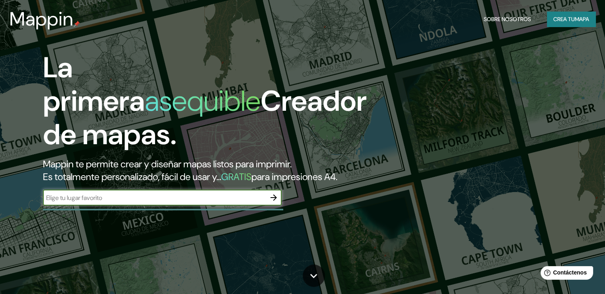  I want to click on font: Es totalmente personalizado, fácil de usar y..., so click(132, 176).